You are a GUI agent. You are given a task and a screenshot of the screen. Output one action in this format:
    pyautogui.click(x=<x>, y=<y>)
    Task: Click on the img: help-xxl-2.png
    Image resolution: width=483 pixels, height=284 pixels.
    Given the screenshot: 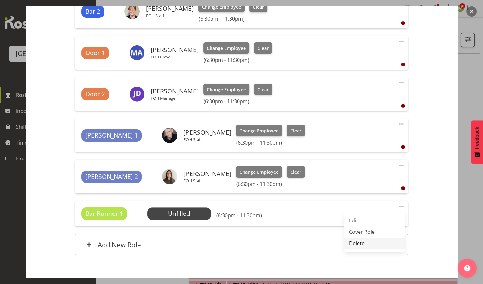 What is the action you would take?
    pyautogui.click(x=467, y=268)
    